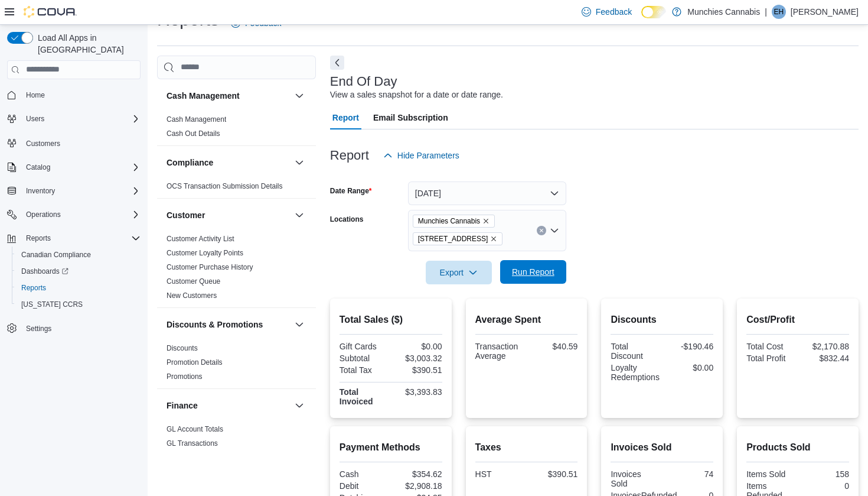 The image size is (868, 496). I want to click on h2: Invoices Sold, so click(662, 447).